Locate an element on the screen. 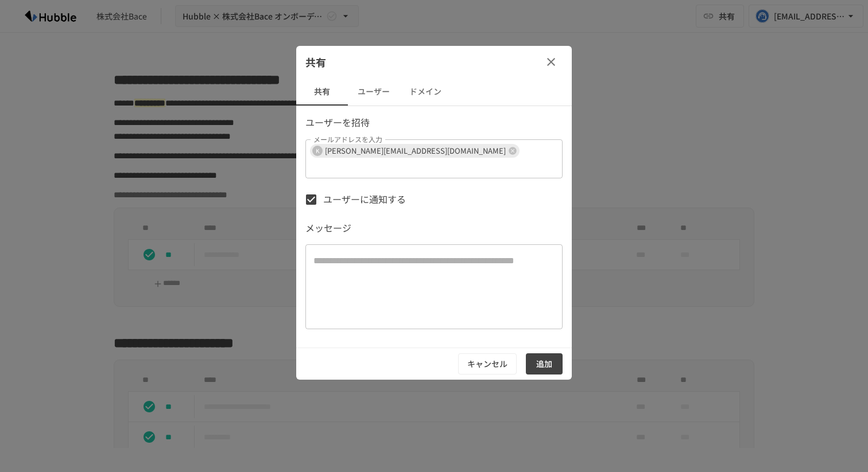 Image resolution: width=868 pixels, height=472 pixels. span: ユーザーに通知する is located at coordinates (364, 200).